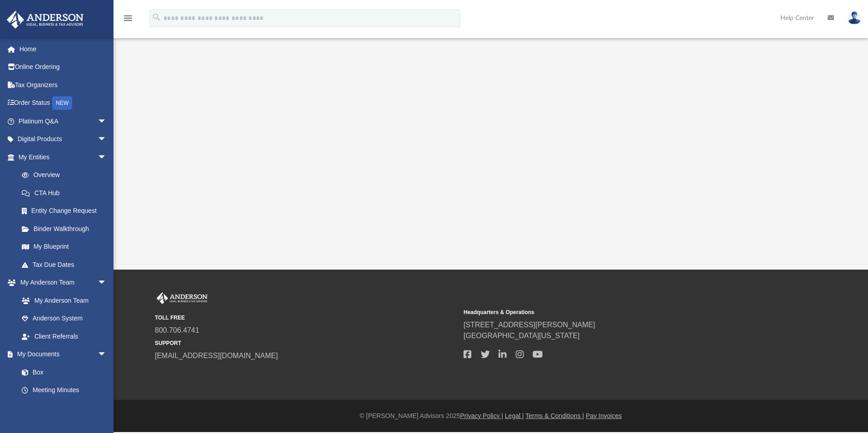 Image resolution: width=868 pixels, height=433 pixels. What do you see at coordinates (515, 416) in the screenshot?
I see `a: Legal |` at bounding box center [515, 416].